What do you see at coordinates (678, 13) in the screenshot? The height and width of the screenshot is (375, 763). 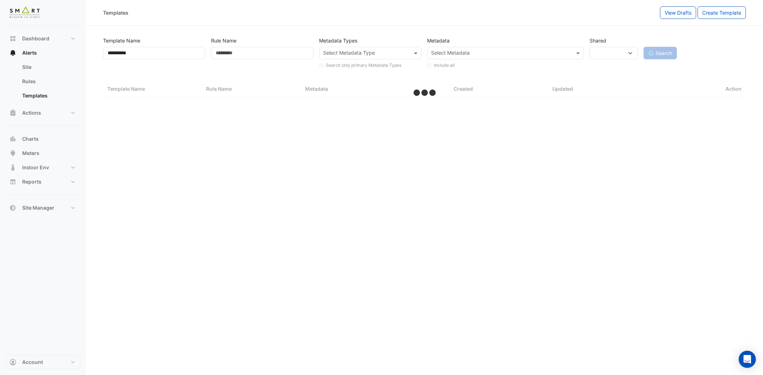 I see `button: View Drafts` at bounding box center [678, 13].